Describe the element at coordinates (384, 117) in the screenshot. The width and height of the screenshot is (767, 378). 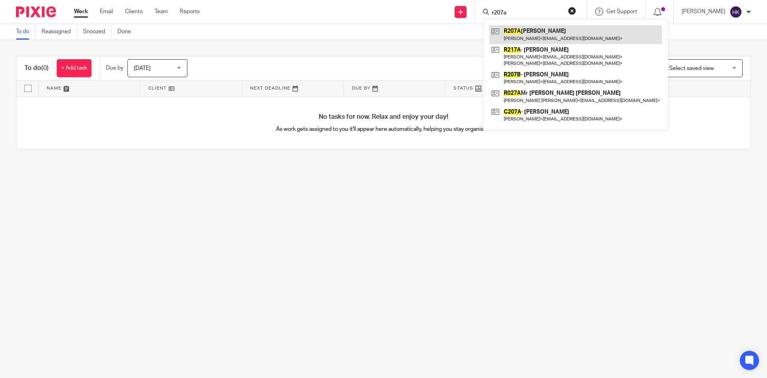
I see `h4: No tasks for now. Relax and enjoy your day!` at that location.